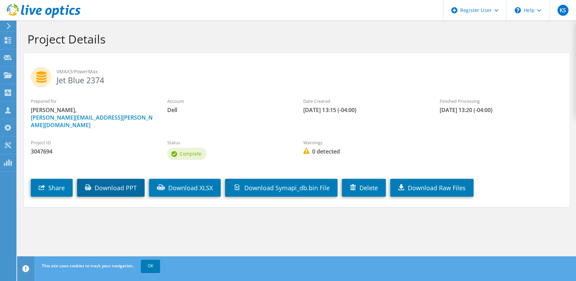 The image size is (576, 281). I want to click on a: Delete, so click(364, 188).